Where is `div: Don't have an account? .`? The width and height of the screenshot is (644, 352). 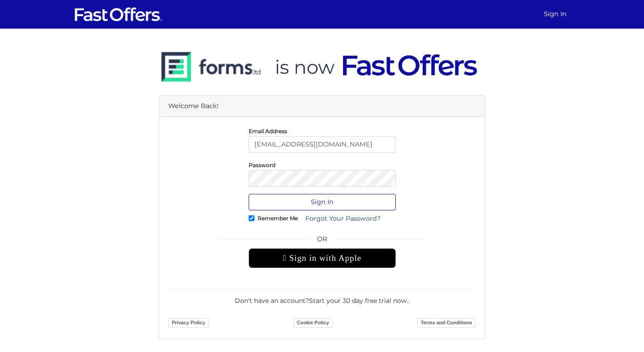 div: Don't have an account? . is located at coordinates (322, 298).